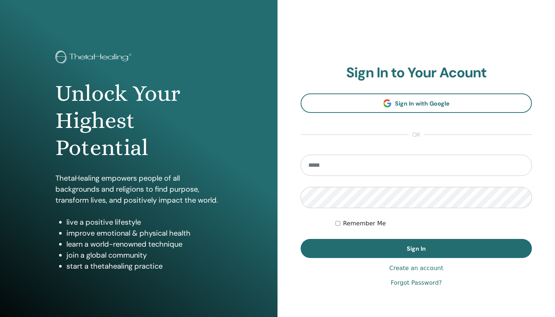 The image size is (555, 317). I want to click on li: join a global community, so click(144, 255).